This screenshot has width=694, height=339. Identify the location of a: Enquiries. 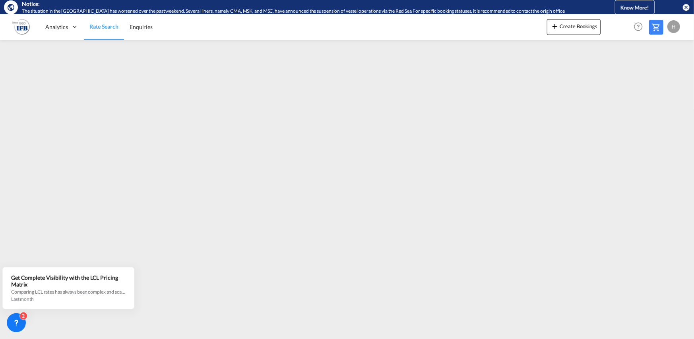
(141, 27).